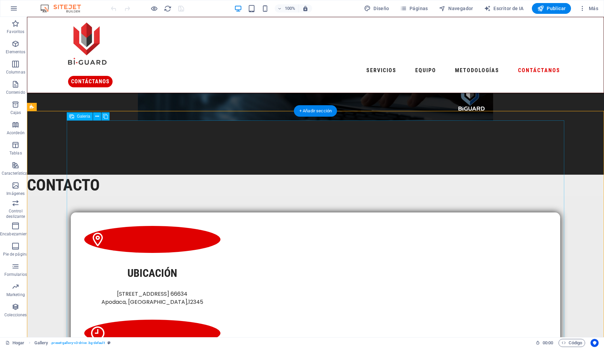 The width and height of the screenshot is (604, 348). I want to click on font: Formularios, so click(16, 274).